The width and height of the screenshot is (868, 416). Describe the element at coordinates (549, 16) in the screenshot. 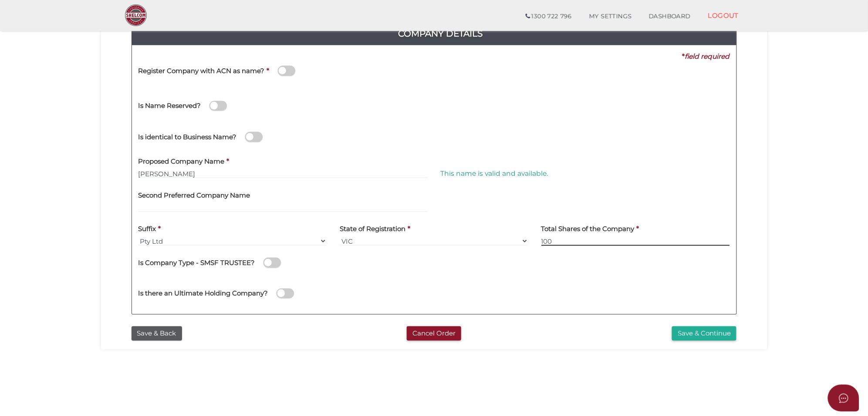

I see `a: 1300 722 796` at that location.